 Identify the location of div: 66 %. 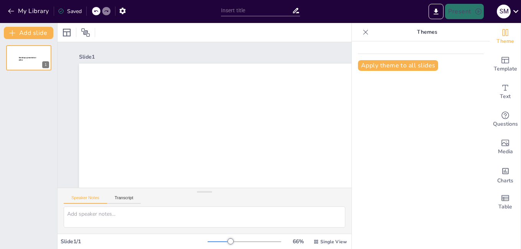
(298, 242).